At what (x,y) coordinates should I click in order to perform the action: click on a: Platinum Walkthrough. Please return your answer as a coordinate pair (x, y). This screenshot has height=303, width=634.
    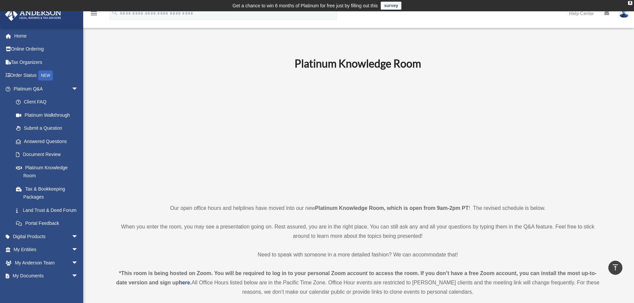
    Looking at the image, I should click on (49, 115).